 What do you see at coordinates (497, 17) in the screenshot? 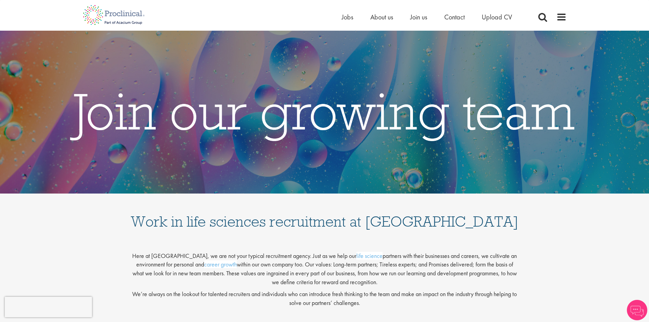
I see `span: Upload CV` at bounding box center [497, 17].